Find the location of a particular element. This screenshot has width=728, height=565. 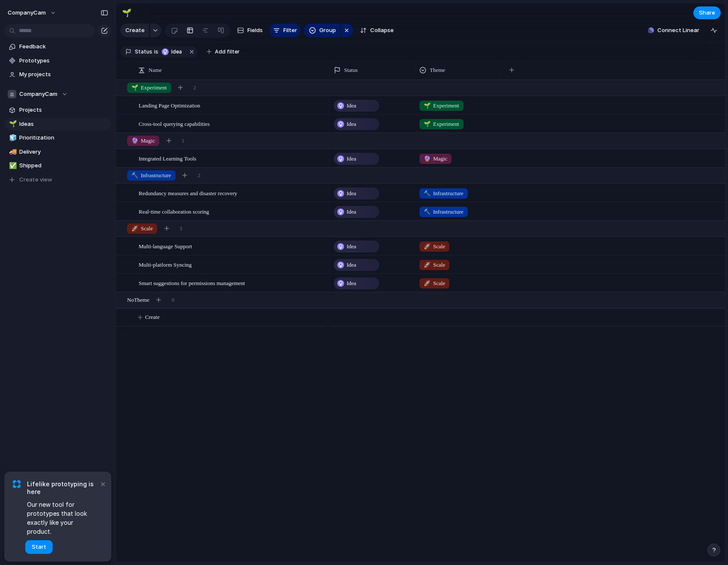

span: Fields is located at coordinates (255, 30).